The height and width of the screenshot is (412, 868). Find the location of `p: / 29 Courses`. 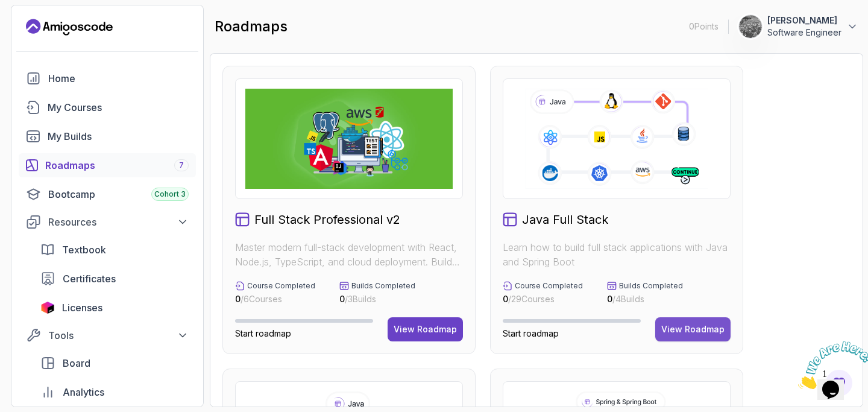

p: / 29 Courses is located at coordinates (543, 299).